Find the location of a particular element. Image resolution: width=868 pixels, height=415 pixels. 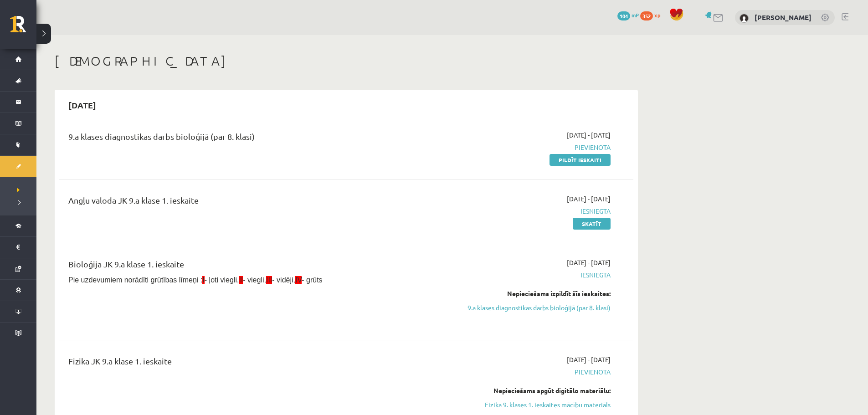

a: 9.a klases diagnostikas darbs bioloģijā (par 8. klasi) is located at coordinates (524, 308).